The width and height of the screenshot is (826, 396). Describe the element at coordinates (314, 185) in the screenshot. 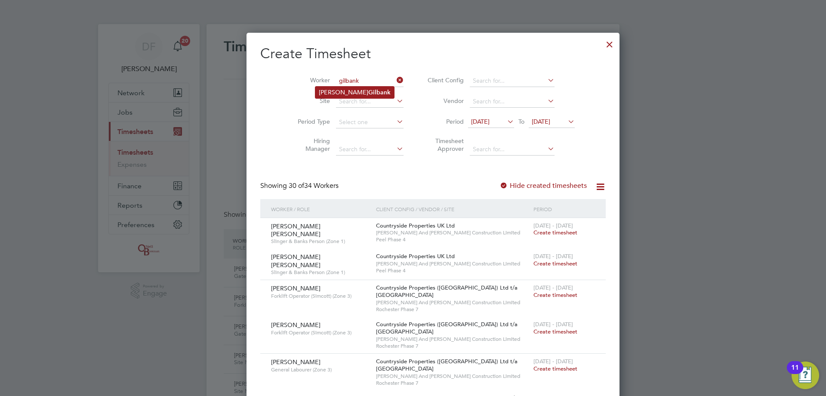

I see `span: 34 Workers` at that location.